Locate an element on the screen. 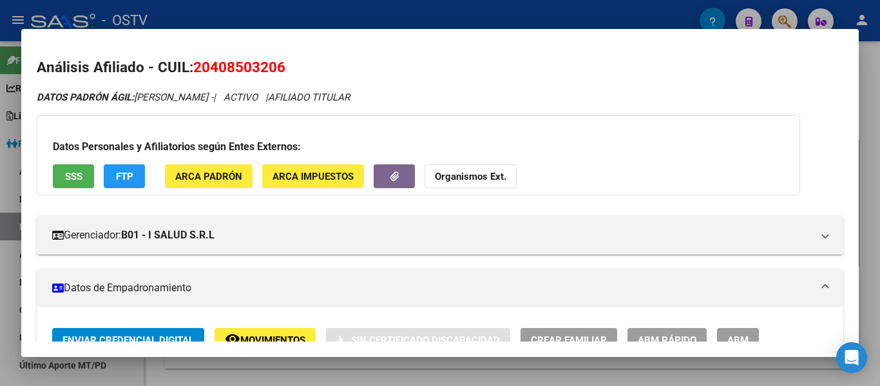  button: SSS is located at coordinates (73, 176).